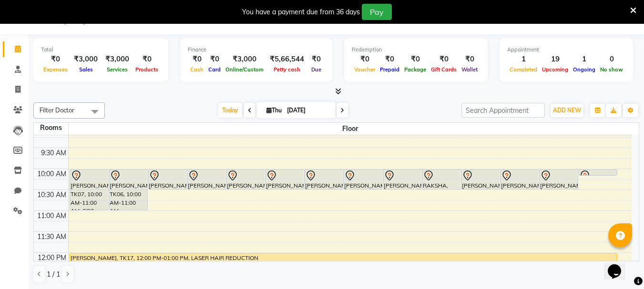 This screenshot has width=644, height=289. I want to click on div: Appointment, so click(566, 50).